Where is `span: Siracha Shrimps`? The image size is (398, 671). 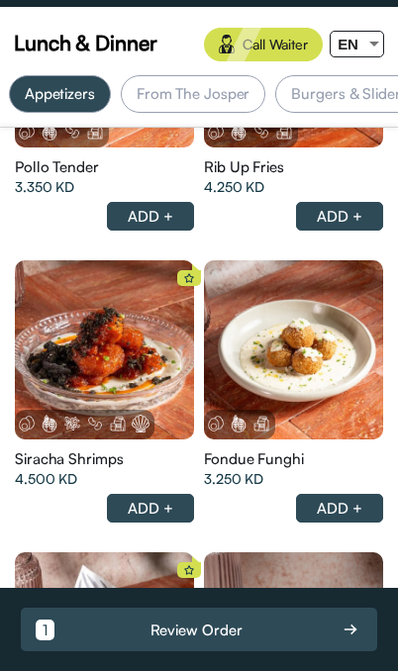
span: Siracha Shrimps is located at coordinates (69, 459).